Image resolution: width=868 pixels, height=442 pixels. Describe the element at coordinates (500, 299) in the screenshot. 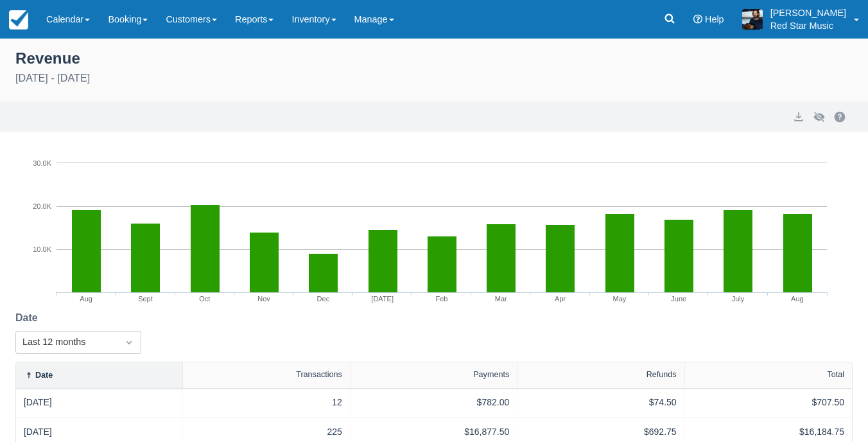

I see `tspan: Mar` at that location.